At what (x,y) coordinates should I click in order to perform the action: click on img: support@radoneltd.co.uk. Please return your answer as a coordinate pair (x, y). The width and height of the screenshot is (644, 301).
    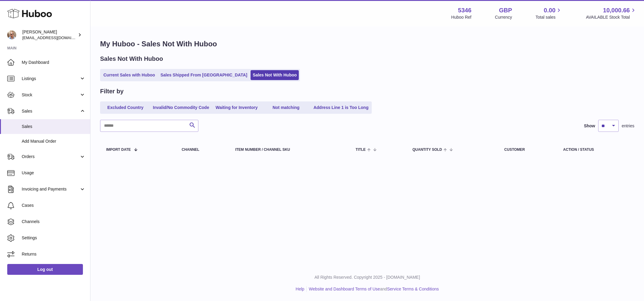
    Looking at the image, I should click on (12, 35).